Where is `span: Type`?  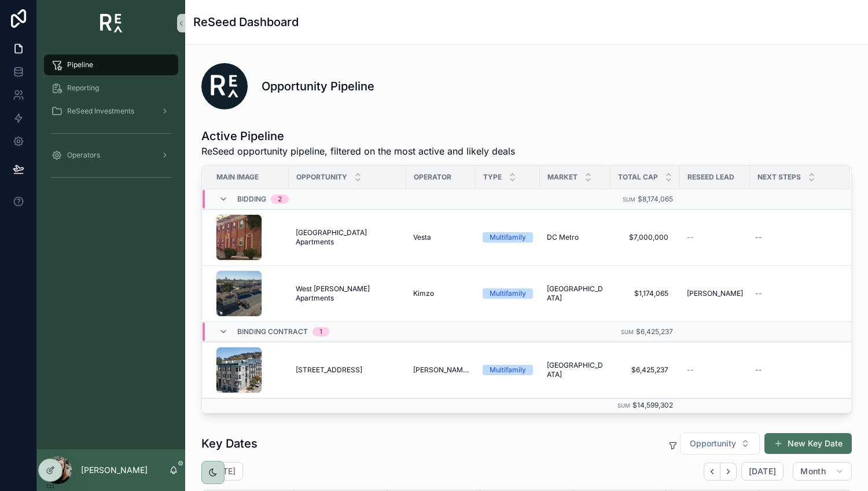
span: Type is located at coordinates (493, 177).